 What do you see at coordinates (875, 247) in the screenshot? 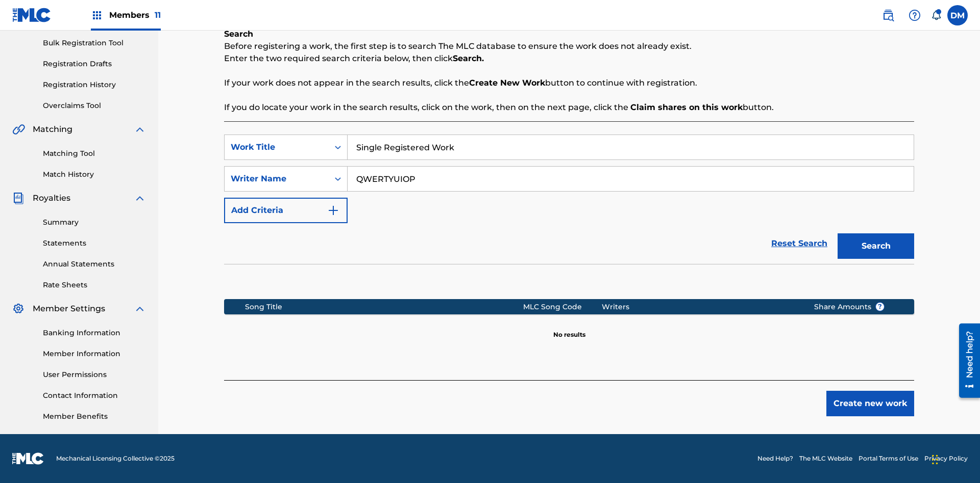
I see `button: Search` at bounding box center [875, 247].